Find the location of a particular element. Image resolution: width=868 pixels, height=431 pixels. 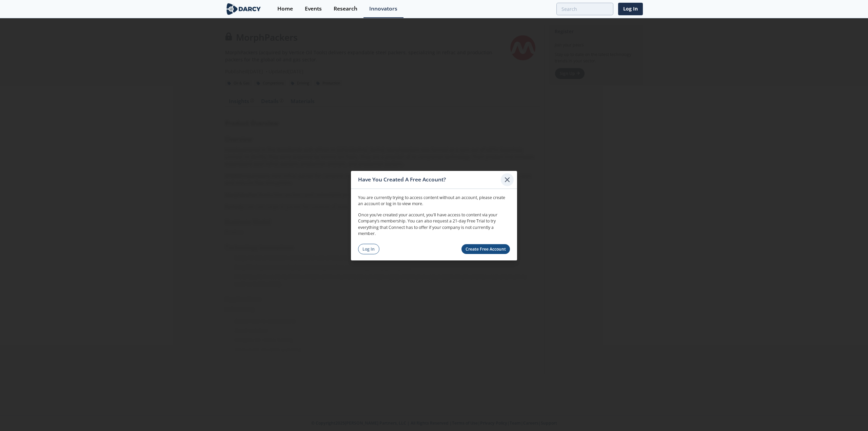

a: Create Free Account is located at coordinates (485, 249).